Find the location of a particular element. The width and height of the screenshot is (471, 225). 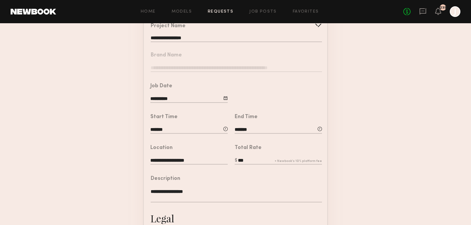

div: Project Name is located at coordinates (168, 26).